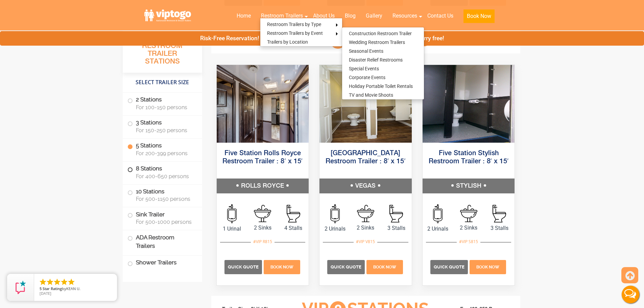  Describe the element at coordinates (20, 287) in the screenshot. I see `img: Review Rating` at that location.